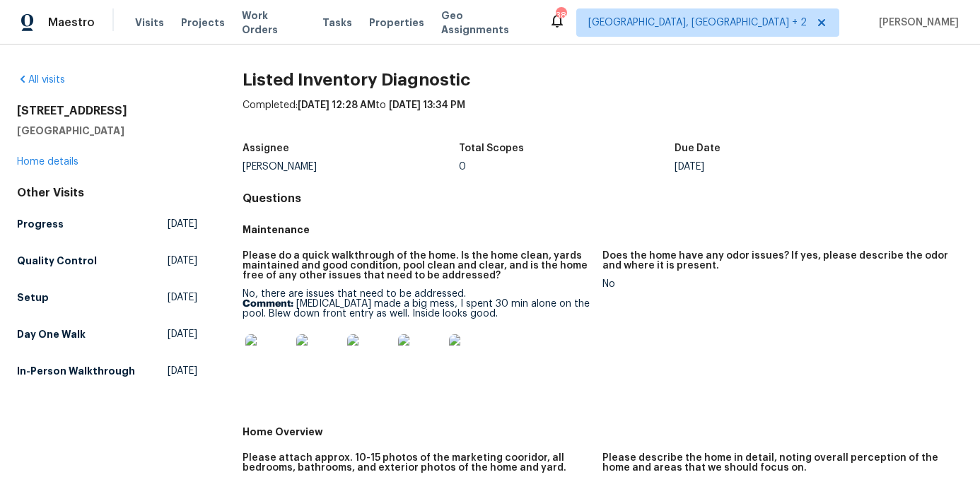  What do you see at coordinates (397, 23) in the screenshot?
I see `span: Properties` at bounding box center [397, 23].